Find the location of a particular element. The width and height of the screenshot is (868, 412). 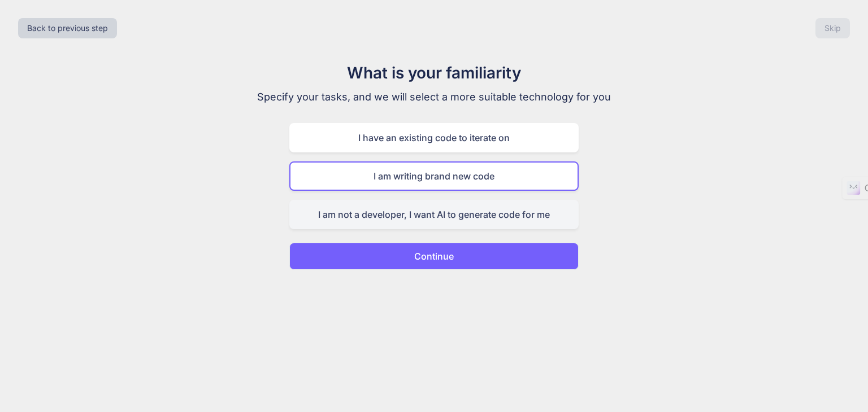

h1: What is your familiarity is located at coordinates (434, 72).